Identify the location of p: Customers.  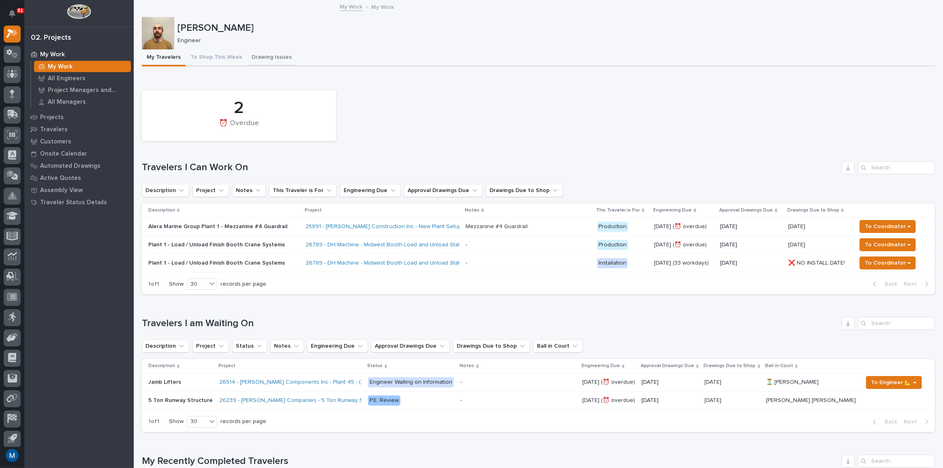
(56, 142).